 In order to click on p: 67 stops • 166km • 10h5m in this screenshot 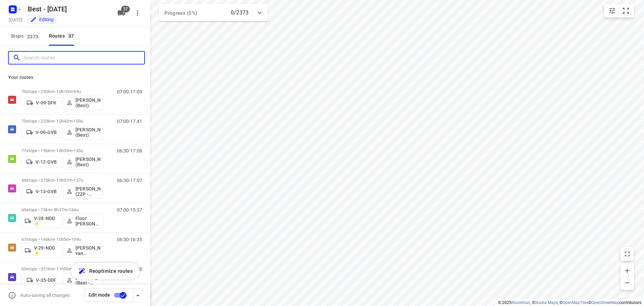, I will do `click(63, 239)`.